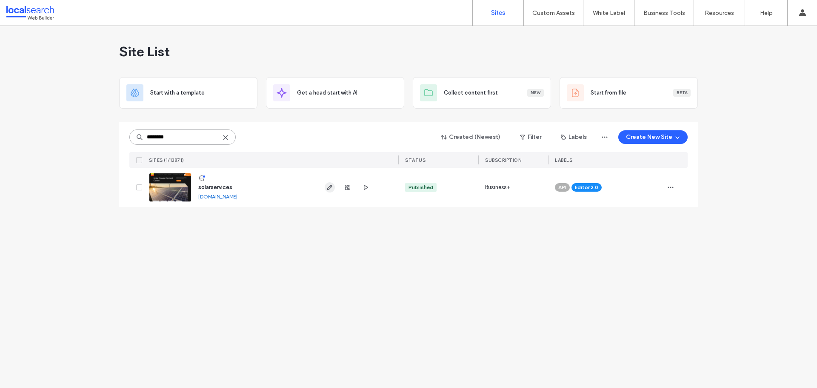 The height and width of the screenshot is (388, 817). Describe the element at coordinates (471, 93) in the screenshot. I see `span: Collect content first` at that location.